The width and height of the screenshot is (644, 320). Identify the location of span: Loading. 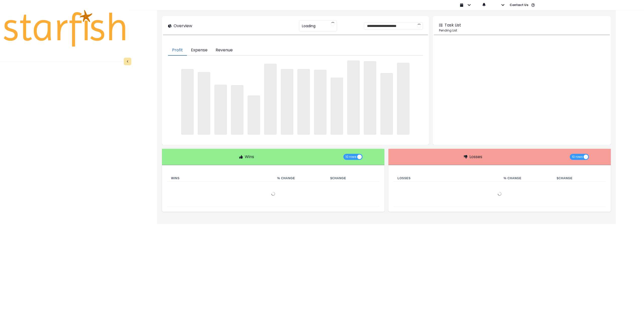
(308, 26).